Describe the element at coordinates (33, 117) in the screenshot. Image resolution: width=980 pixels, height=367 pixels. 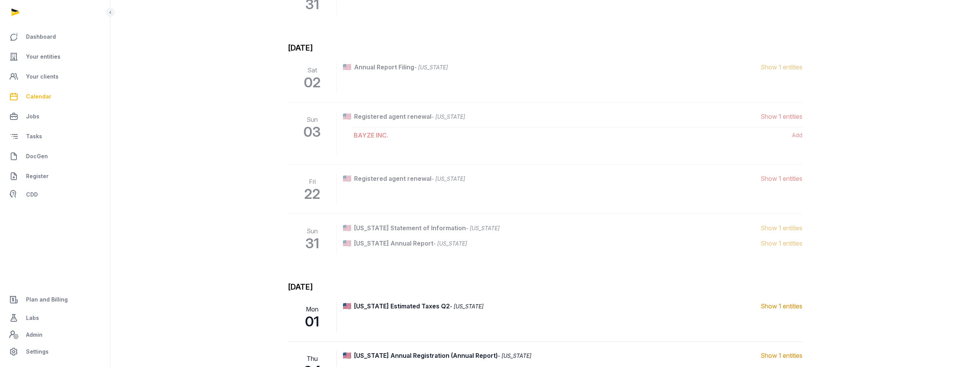
I see `span: Jobs` at that location.